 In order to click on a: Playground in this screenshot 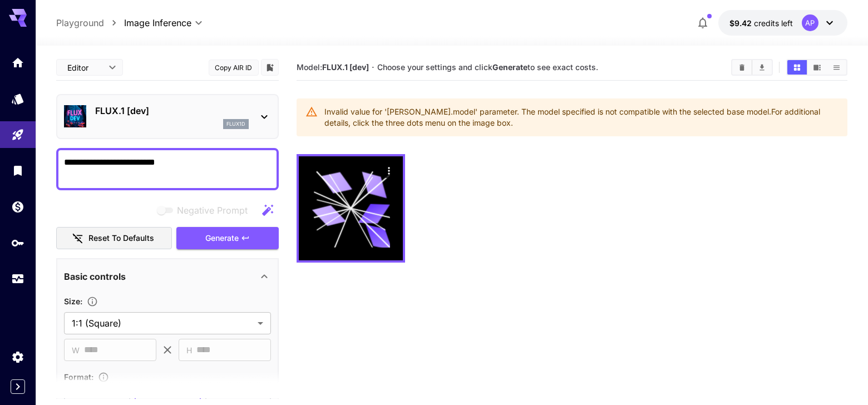, I will do `click(80, 23)`.